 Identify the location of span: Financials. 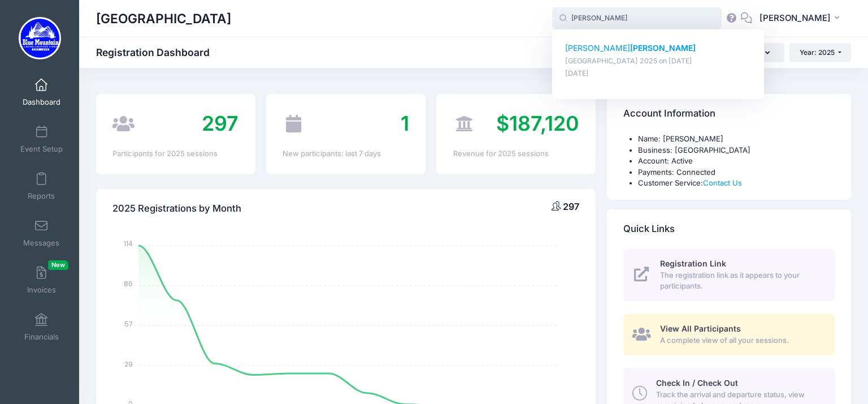
(41, 336).